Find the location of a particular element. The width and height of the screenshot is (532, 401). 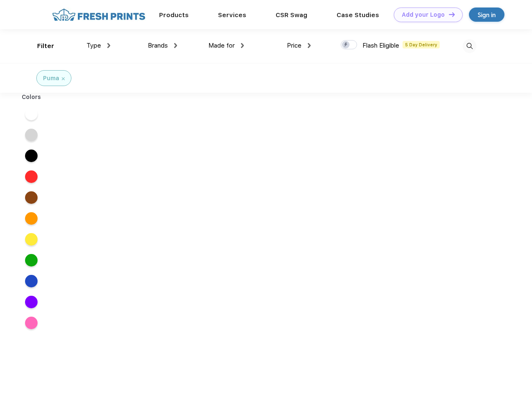

a: Sign in is located at coordinates (486, 14).